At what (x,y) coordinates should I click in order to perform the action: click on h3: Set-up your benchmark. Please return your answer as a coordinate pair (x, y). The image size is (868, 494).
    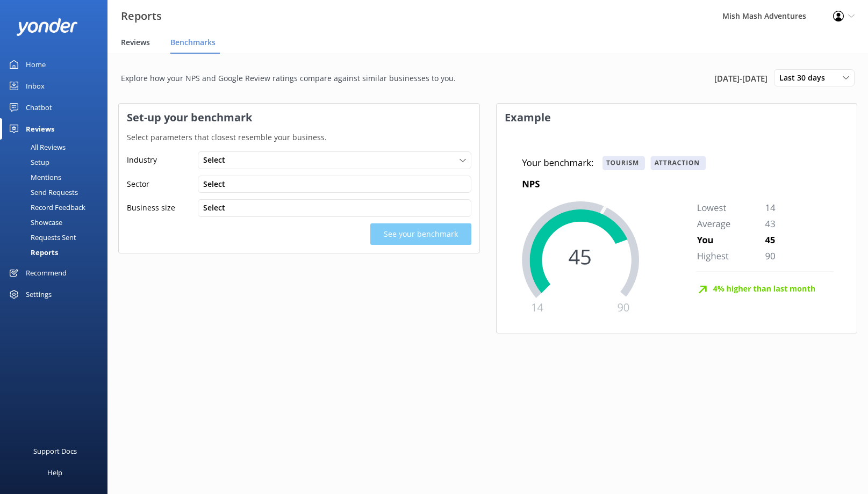
    Looking at the image, I should click on (189, 117).